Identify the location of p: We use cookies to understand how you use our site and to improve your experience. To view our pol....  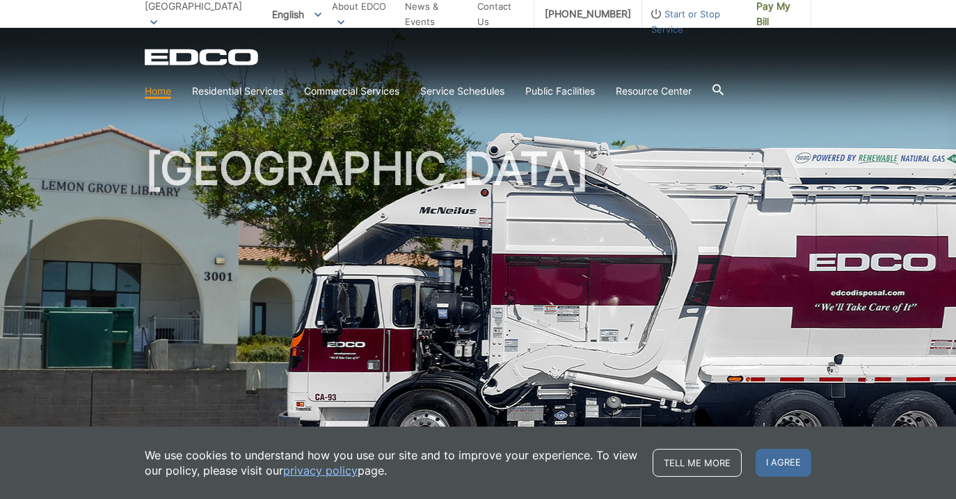
(392, 463).